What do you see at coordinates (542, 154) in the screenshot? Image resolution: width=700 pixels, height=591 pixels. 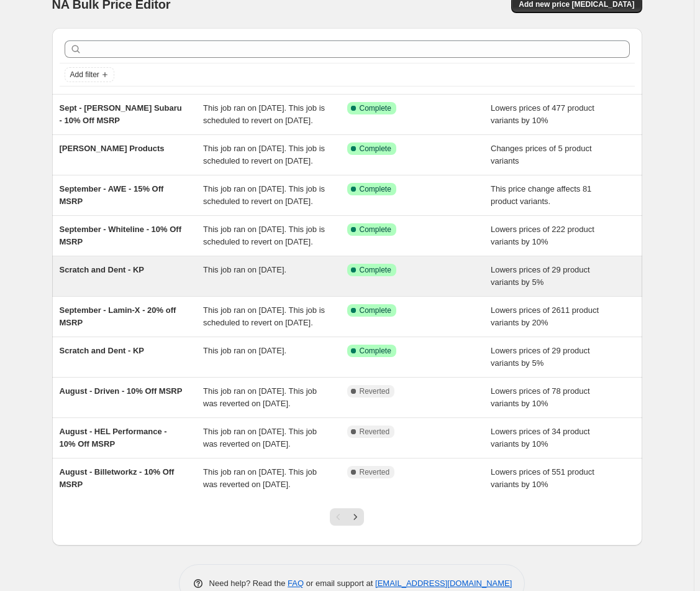 I see `span: Changes prices of 5 product variants` at bounding box center [542, 154].